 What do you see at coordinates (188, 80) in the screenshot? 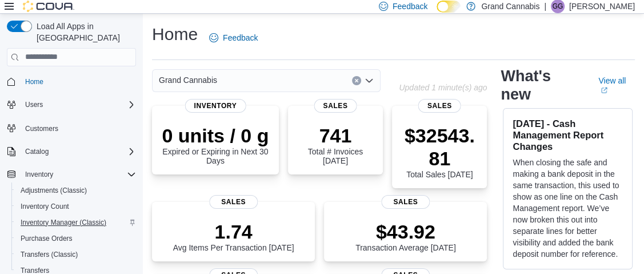
I see `span: Grand Cannabis` at bounding box center [188, 80].